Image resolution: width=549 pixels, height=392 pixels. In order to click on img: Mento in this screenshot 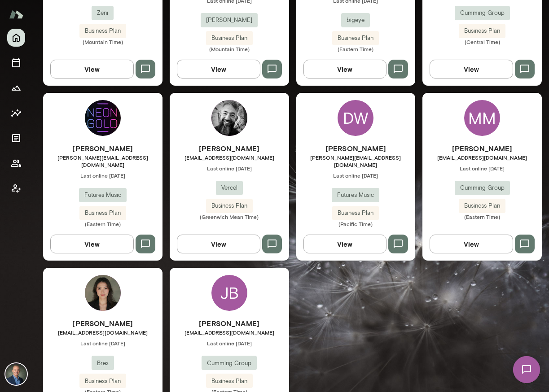, I will do `click(16, 14)`.